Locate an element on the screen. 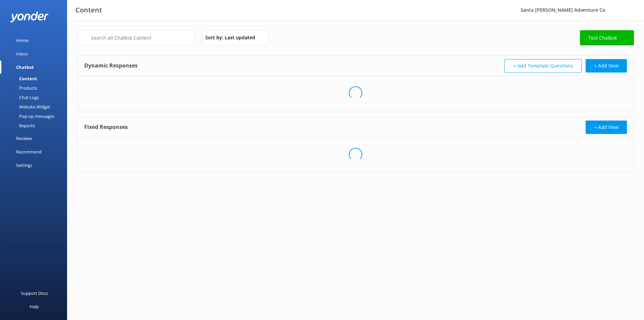 This screenshot has width=644, height=320. div: Recommend is located at coordinates (29, 152).